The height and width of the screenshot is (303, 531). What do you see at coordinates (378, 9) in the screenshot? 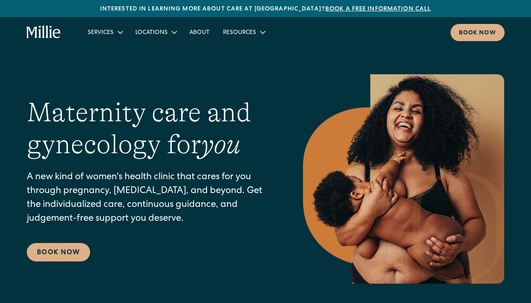
I see `a: Book a free information call` at bounding box center [378, 9].